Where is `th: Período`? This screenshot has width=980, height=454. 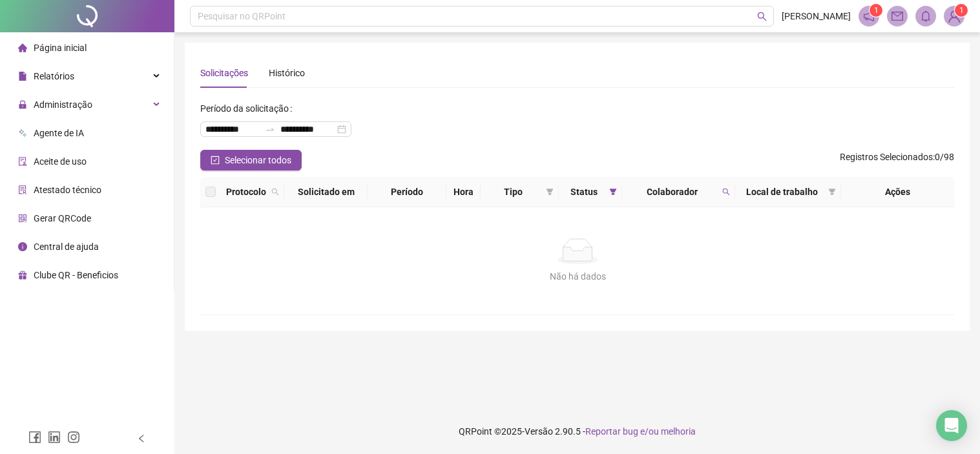 th: Período is located at coordinates (407, 192).